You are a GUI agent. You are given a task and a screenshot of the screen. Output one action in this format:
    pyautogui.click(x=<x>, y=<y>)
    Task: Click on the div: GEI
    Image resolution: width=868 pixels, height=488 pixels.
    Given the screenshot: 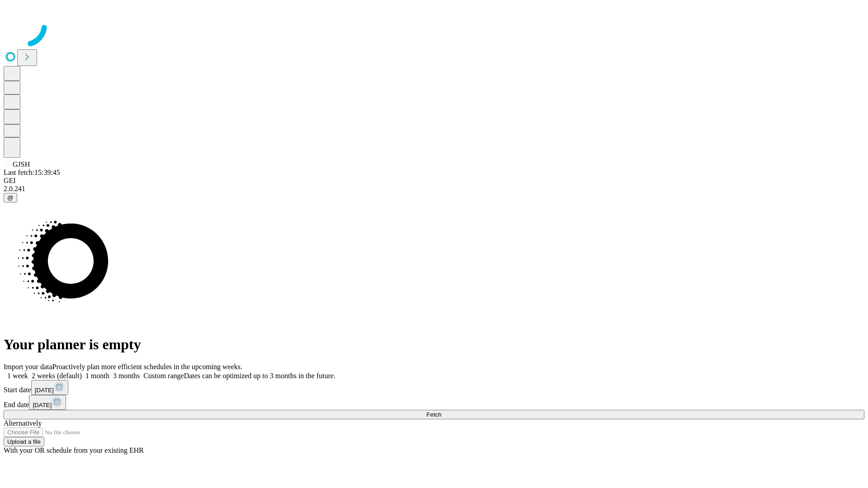 What is the action you would take?
    pyautogui.click(x=434, y=181)
    